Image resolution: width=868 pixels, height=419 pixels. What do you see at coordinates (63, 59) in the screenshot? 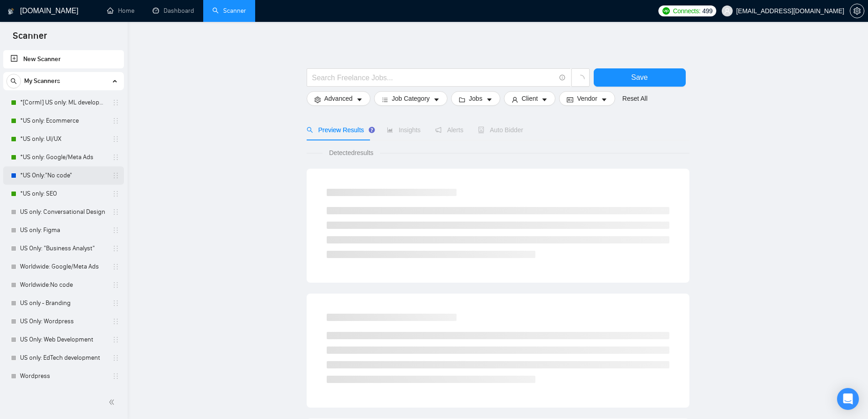
I see `li: New Scanner` at bounding box center [63, 59].